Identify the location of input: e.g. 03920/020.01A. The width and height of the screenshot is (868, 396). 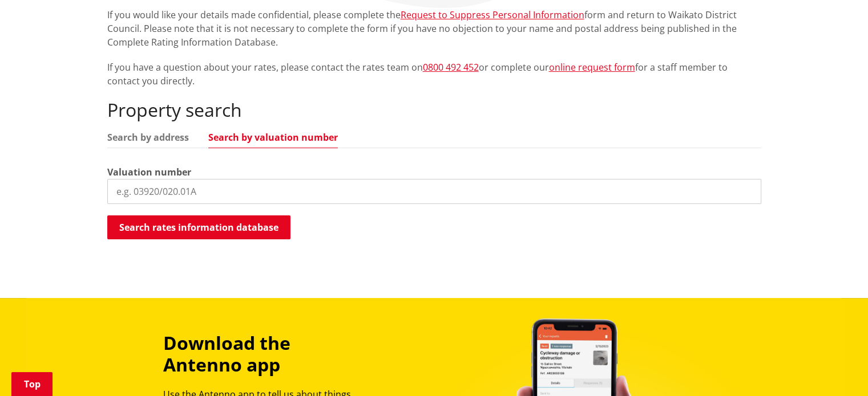
(434, 192).